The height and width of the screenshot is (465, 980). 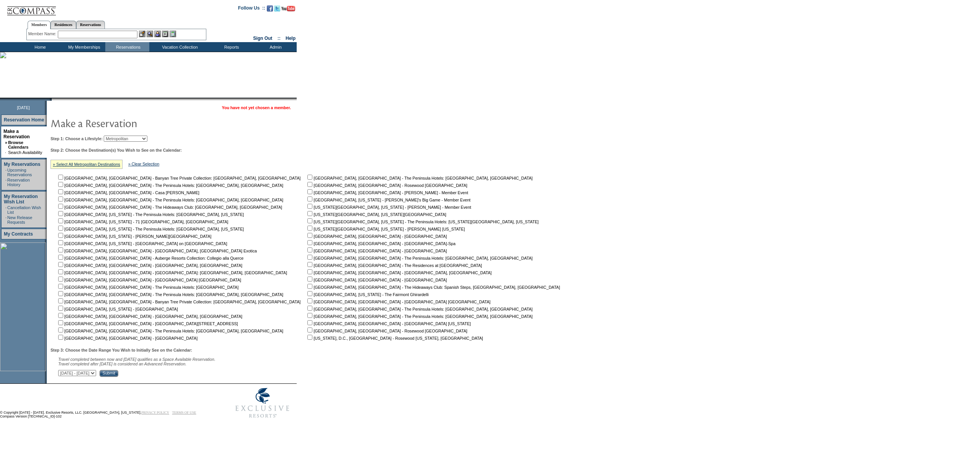 What do you see at coordinates (109, 373) in the screenshot?
I see `input: Submit` at bounding box center [109, 373].